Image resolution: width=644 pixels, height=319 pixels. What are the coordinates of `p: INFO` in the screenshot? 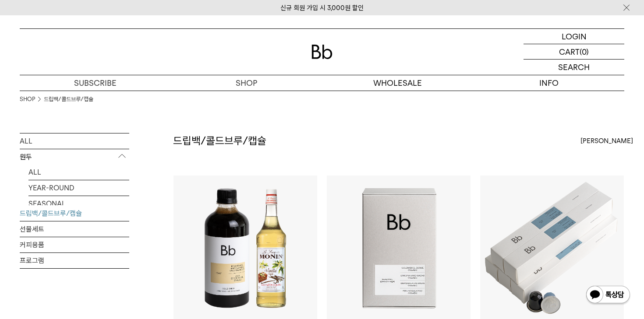 It's located at (548, 83).